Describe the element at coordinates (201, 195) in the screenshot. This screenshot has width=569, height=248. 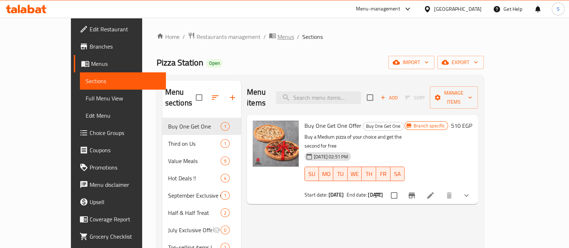
I see `div: September Exclusive Offers1` at that location.